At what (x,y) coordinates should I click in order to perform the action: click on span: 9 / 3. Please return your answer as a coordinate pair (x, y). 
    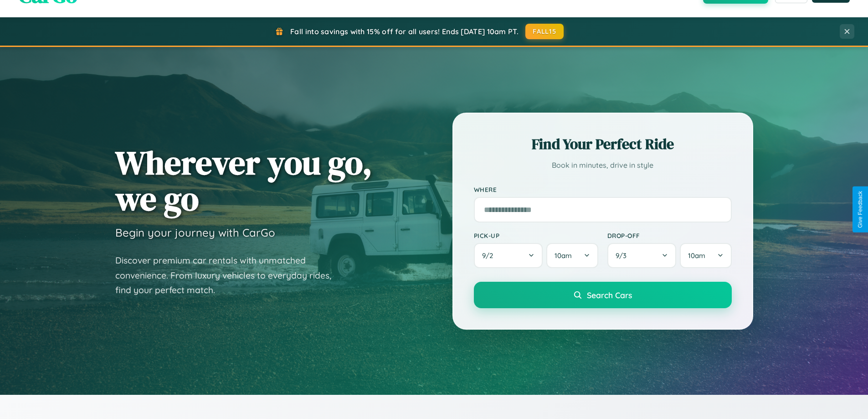
    Looking at the image, I should click on (624, 256).